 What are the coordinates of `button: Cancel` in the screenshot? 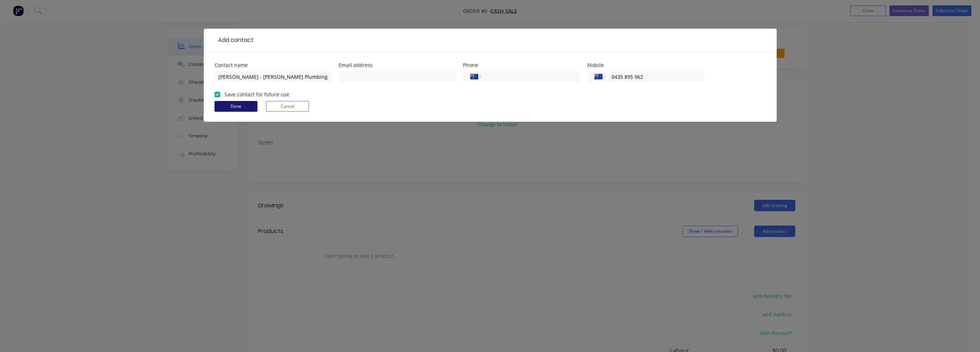 It's located at (287, 106).